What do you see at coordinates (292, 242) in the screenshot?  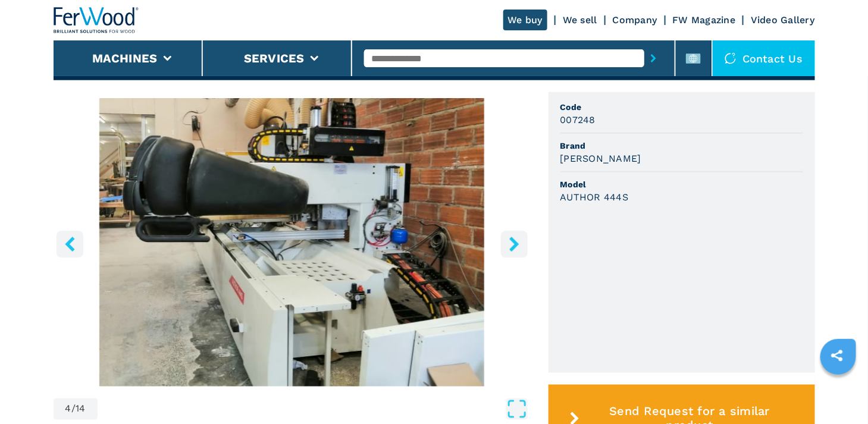 I see `img: CNC Machine Centres With Pod And Rail MORBIDELLI AUTHOR 444S` at bounding box center [292, 242].